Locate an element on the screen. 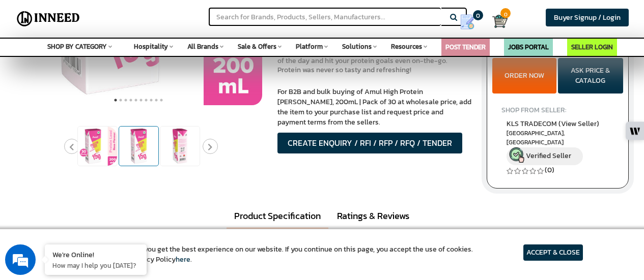  button: ASK PRICE & CATALOG is located at coordinates (590, 75).